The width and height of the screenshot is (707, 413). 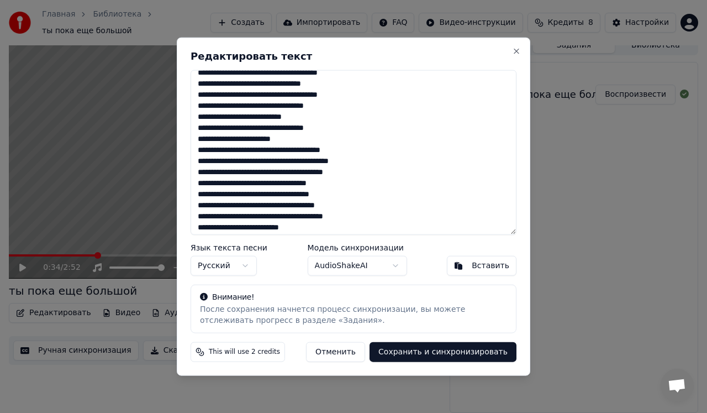 What do you see at coordinates (353, 56) in the screenshot?
I see `h2: Редактировать текст` at bounding box center [353, 56].